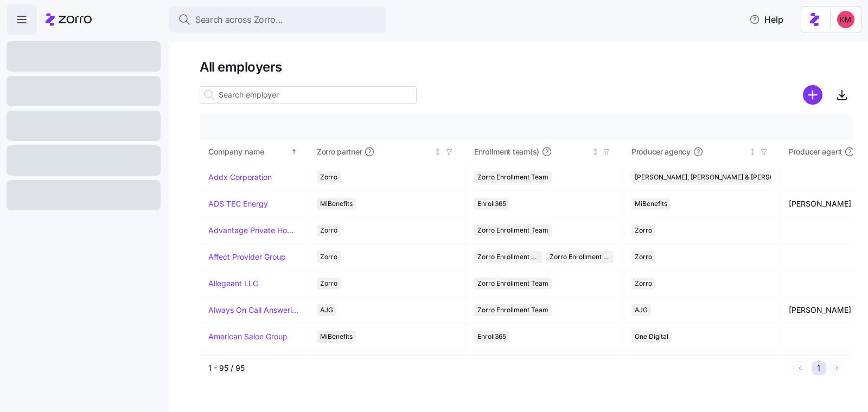  I want to click on button: Help, so click(766, 19).